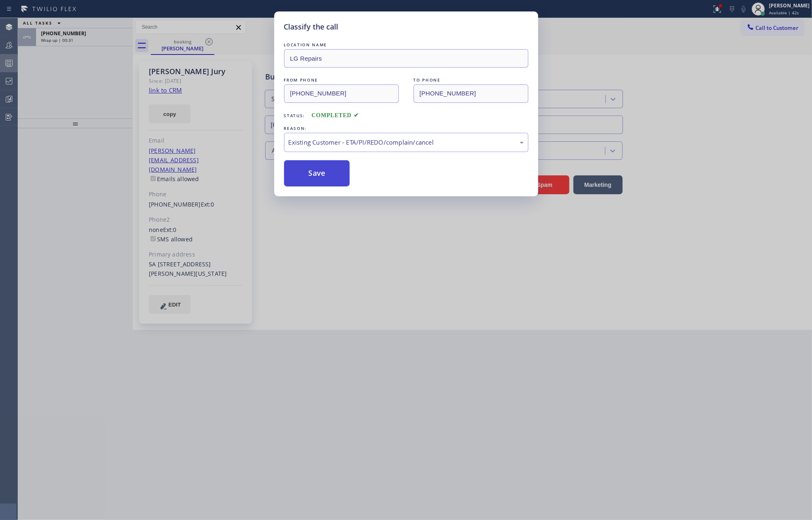  What do you see at coordinates (471, 93) in the screenshot?
I see `input: To phone` at bounding box center [471, 93].